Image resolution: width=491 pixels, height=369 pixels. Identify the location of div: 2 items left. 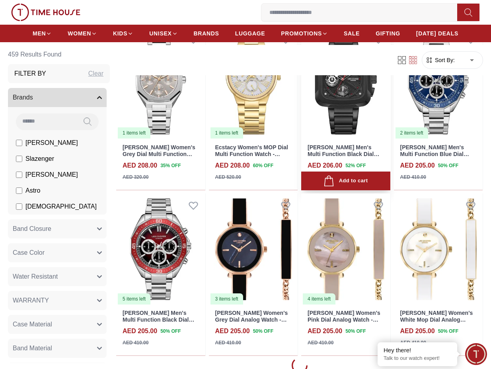
(411, 133).